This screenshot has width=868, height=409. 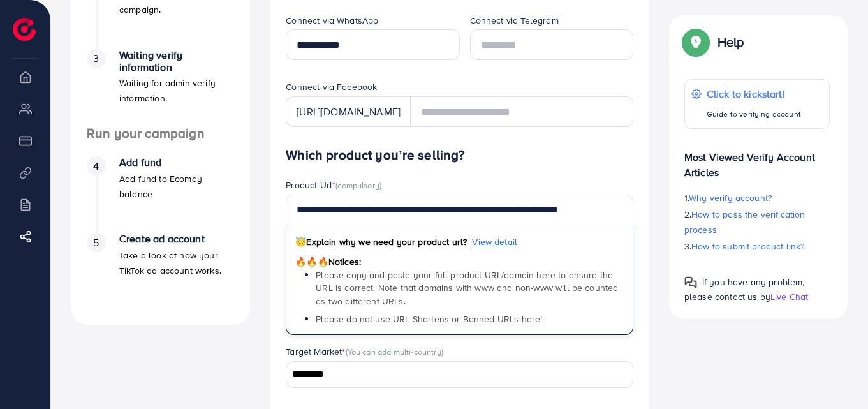 I want to click on p: 3., so click(x=758, y=246).